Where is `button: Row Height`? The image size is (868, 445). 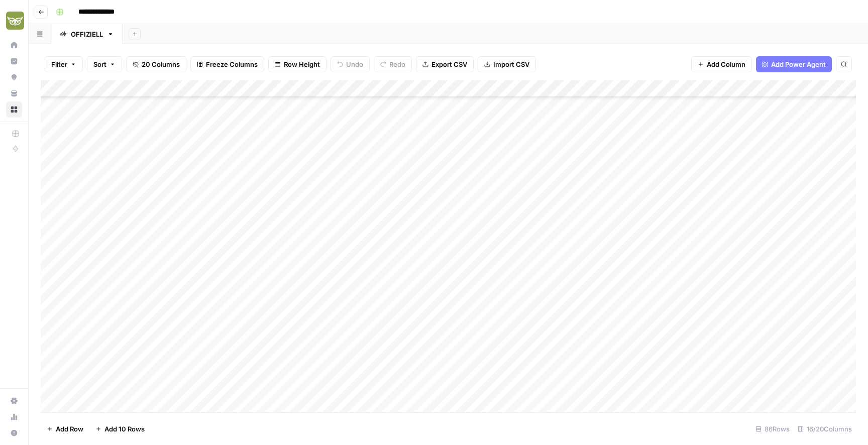 button: Row Height is located at coordinates (298, 64).